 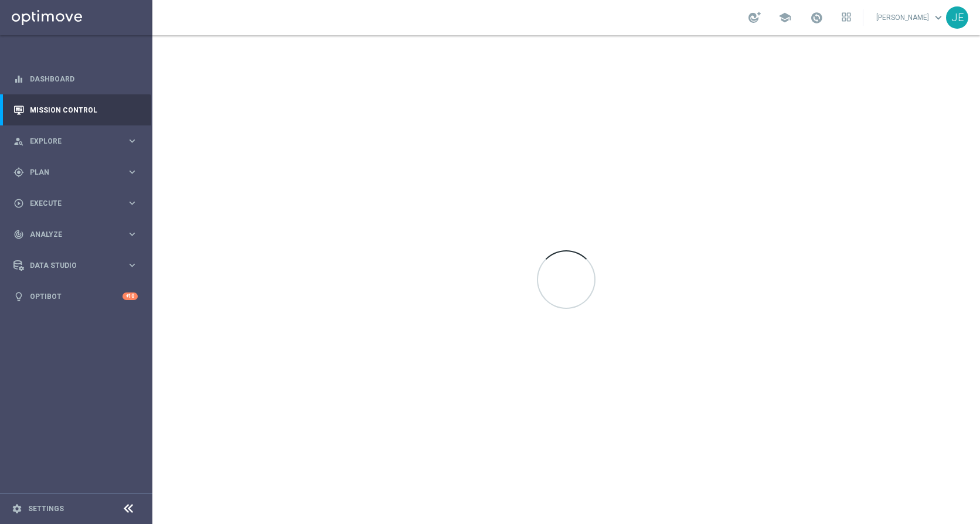 I want to click on div: equalizer Dashboard, so click(x=75, y=79).